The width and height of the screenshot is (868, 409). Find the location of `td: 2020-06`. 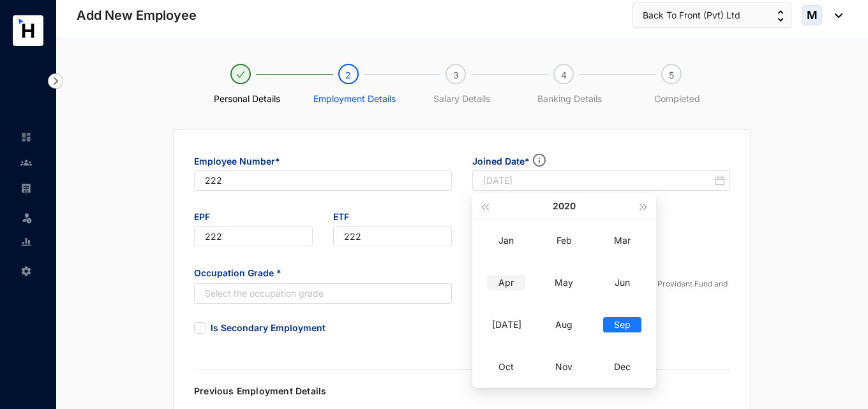

td: 2020-06 is located at coordinates (621, 283).